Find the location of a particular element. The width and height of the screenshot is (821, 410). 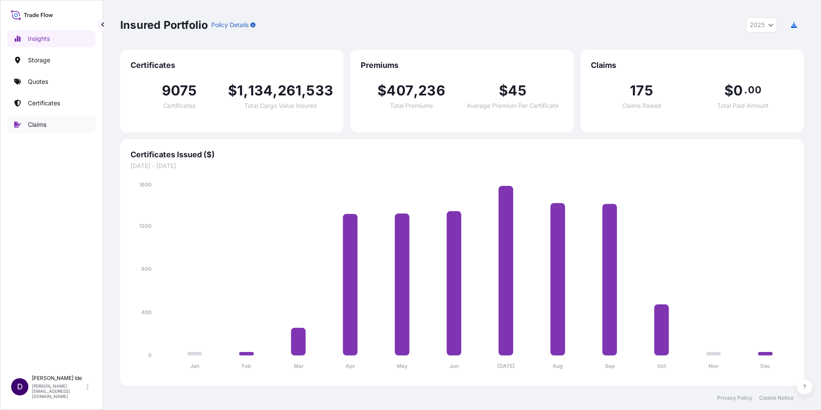

span: 1 is located at coordinates (240, 91).